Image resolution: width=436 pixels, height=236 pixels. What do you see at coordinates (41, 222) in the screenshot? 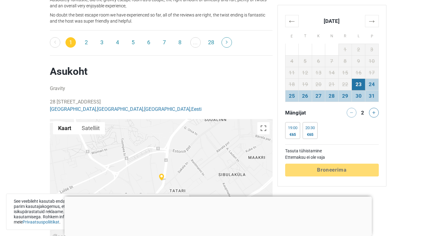
I see `a: Privaatsuspoliitikat` at bounding box center [41, 222].